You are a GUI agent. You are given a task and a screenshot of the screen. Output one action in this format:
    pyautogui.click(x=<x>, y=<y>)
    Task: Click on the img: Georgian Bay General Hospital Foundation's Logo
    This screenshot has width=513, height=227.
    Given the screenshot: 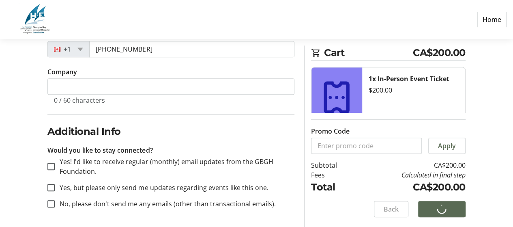 What is the action you would take?
    pyautogui.click(x=35, y=19)
    